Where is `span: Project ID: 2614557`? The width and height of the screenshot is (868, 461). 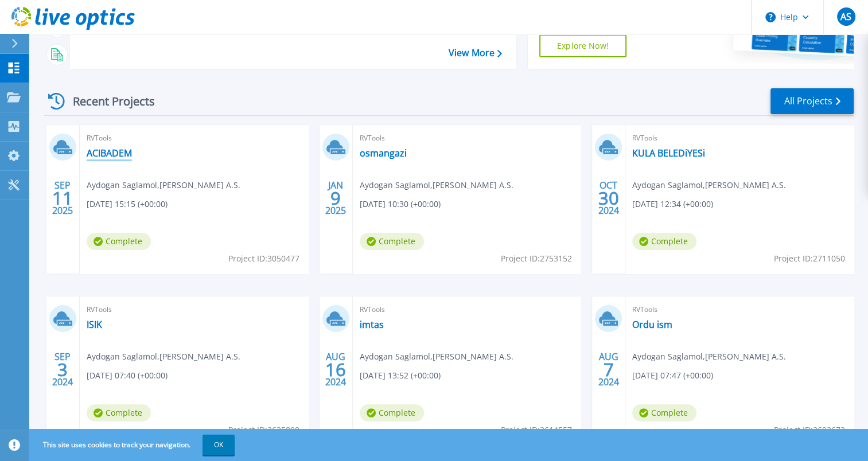 span: Project ID: 2614557 is located at coordinates (537, 430).